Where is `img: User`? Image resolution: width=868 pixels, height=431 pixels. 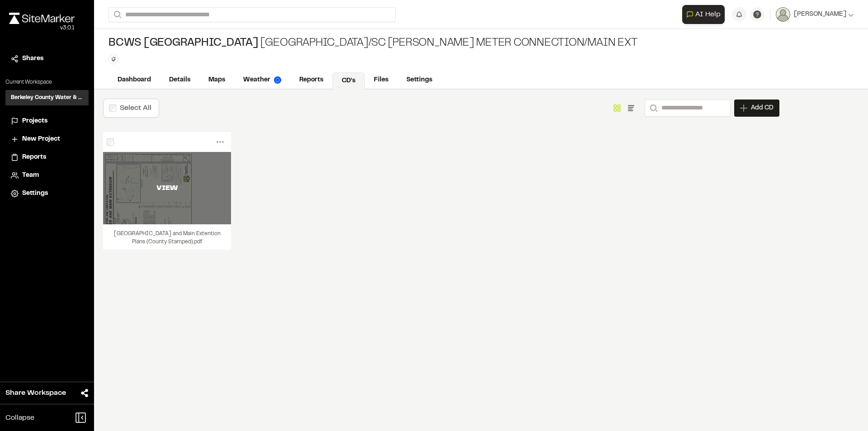 img: User is located at coordinates (783, 15).